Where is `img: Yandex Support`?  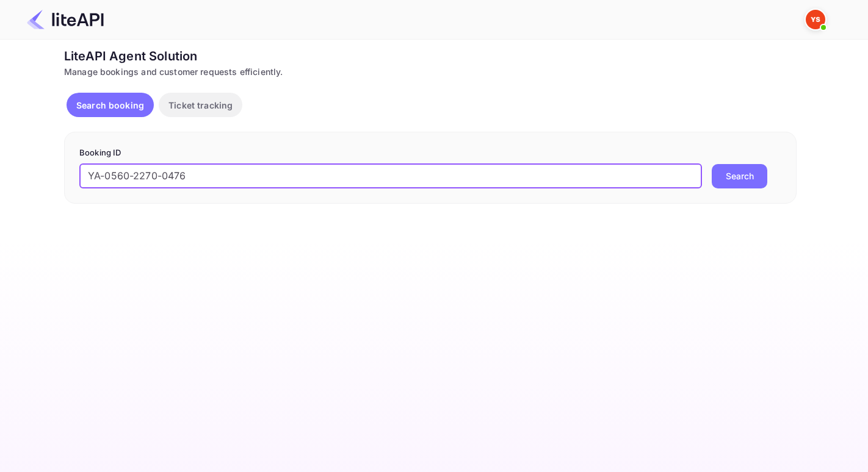
img: Yandex Support is located at coordinates (816, 20).